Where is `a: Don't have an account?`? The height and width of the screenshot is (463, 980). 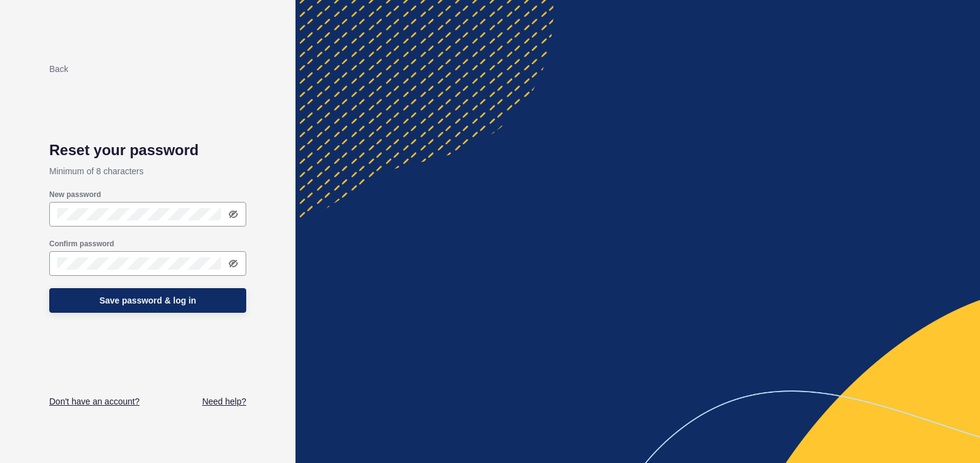
a: Don't have an account? is located at coordinates (94, 401).